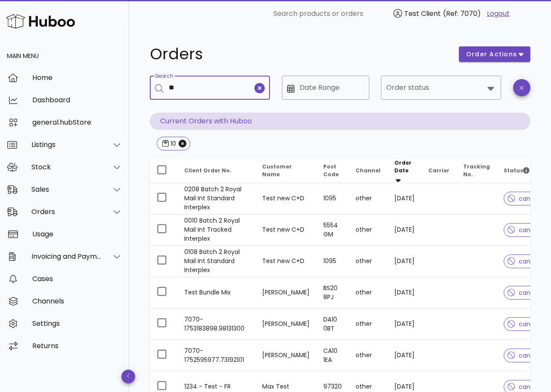 Image resolution: width=551 pixels, height=392 pixels. I want to click on span: Test Client, so click(422, 13).